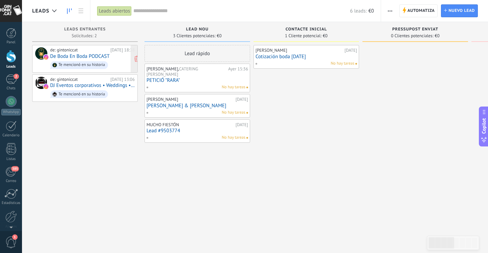 The width and height of the screenshot is (488, 253). What do you see at coordinates (41, 83) in the screenshot?
I see `div: DJ Eventos corporativos • Weddings • fiestas (Barcelona)` at bounding box center [41, 83].